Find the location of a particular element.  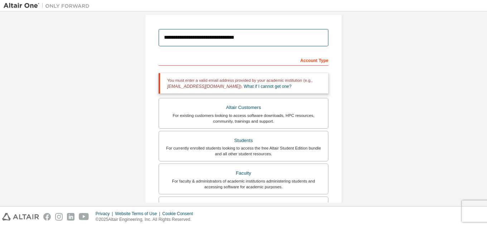

div: For faculty & administrators of academic institutions administering students and accessing softwa... is located at coordinates (244, 184).